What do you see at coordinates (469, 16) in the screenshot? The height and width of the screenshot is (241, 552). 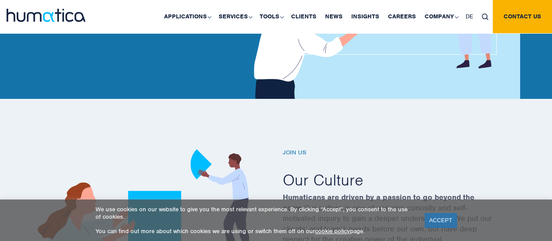 I see `span: DE` at bounding box center [469, 16].